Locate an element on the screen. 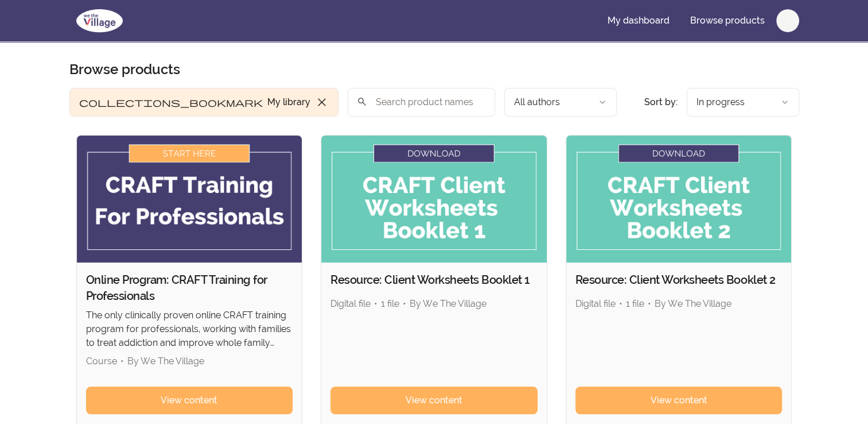  button: J is located at coordinates (788, 21).